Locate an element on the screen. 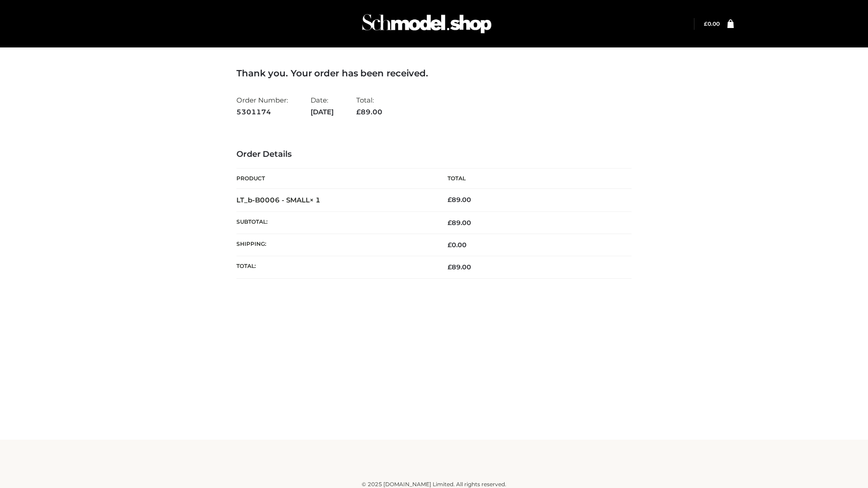 The height and width of the screenshot is (488, 868). h3: Thank you. Your order has been received. is located at coordinates (434, 74).